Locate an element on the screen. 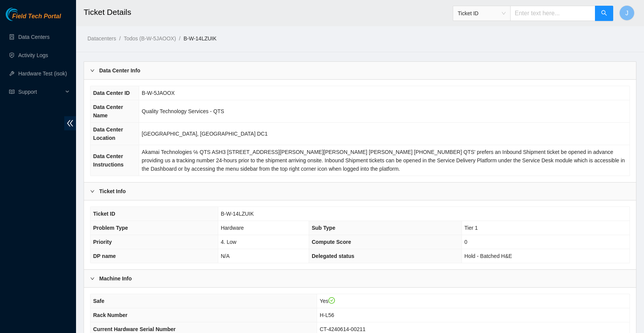 The height and width of the screenshot is (333, 644). a: Activity Logs is located at coordinates (33, 55).